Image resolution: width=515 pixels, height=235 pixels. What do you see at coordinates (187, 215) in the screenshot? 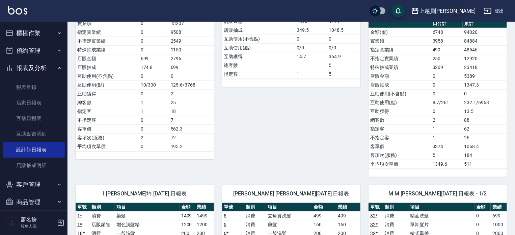
I see `td: 1499` at bounding box center [187, 215].